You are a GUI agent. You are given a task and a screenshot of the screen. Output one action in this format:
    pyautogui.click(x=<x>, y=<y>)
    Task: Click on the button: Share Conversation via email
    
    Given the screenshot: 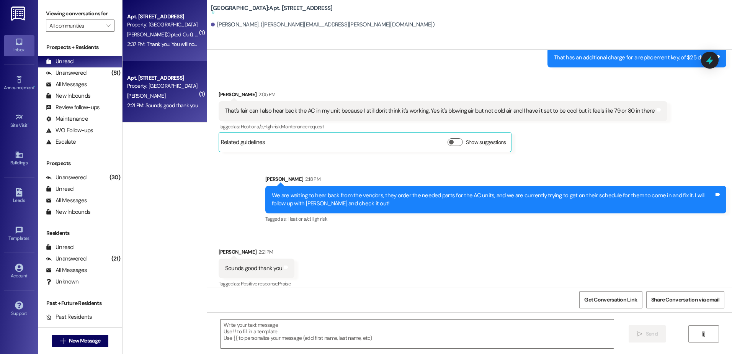 What is the action you would take?
    pyautogui.click(x=685, y=299)
    